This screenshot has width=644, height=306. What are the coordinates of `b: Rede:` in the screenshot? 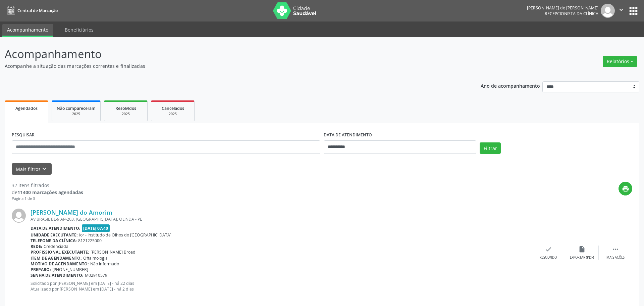 It's located at (36, 246).